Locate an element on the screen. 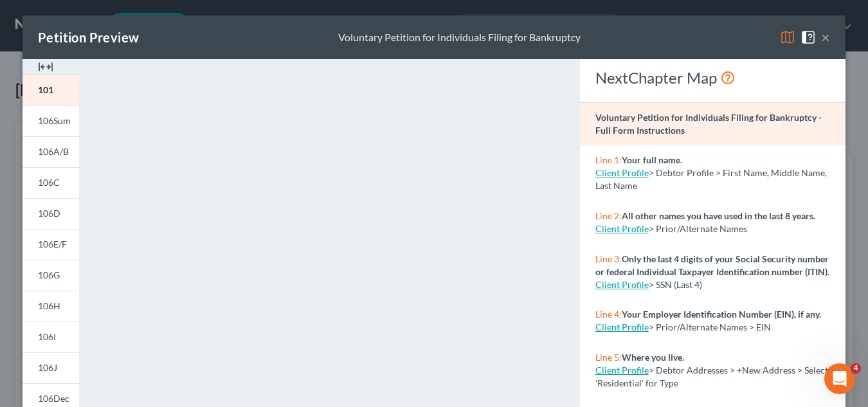 This screenshot has width=868, height=407. span: 101 is located at coordinates (46, 89).